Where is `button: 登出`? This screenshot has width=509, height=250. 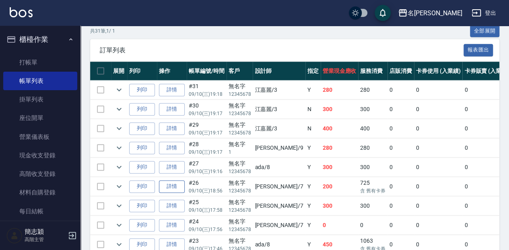
button: 登出 is located at coordinates (484, 13).